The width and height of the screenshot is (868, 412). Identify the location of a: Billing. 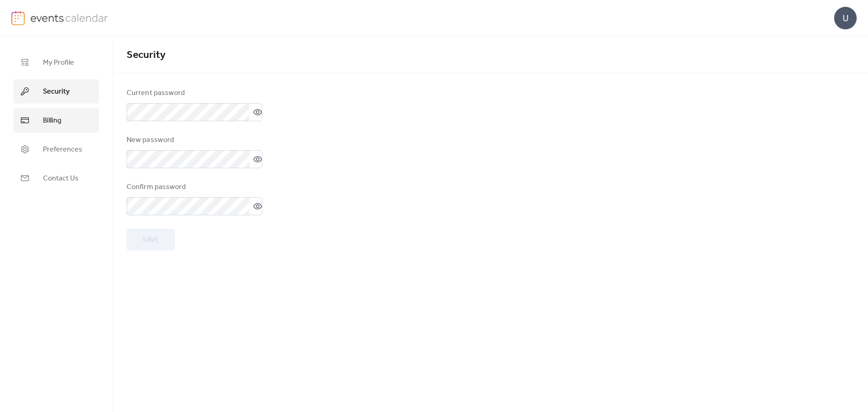
(56, 120).